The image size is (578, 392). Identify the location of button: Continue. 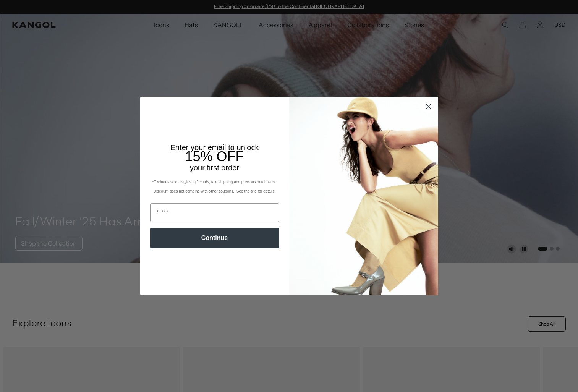
(215, 238).